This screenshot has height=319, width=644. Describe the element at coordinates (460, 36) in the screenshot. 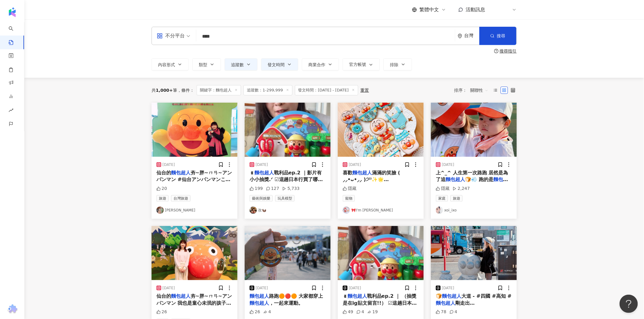

I see `span: environment` at that location.